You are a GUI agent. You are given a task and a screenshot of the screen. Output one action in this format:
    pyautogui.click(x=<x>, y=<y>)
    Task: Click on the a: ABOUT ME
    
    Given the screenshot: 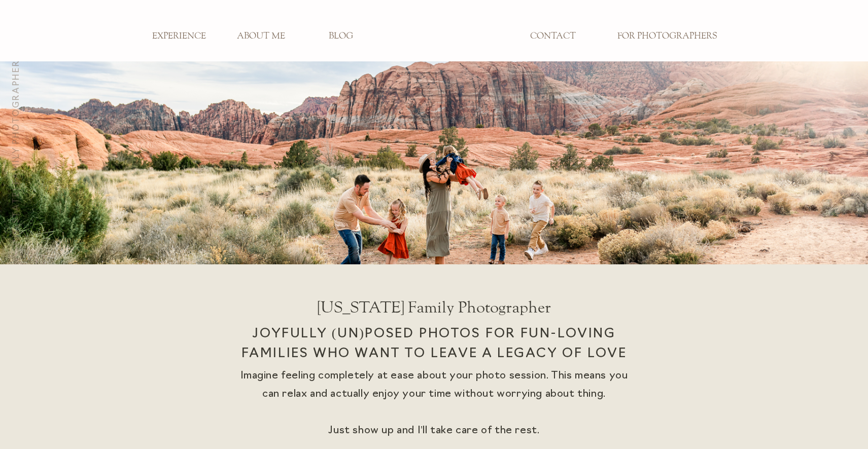 What is the action you would take?
    pyautogui.click(x=261, y=37)
    